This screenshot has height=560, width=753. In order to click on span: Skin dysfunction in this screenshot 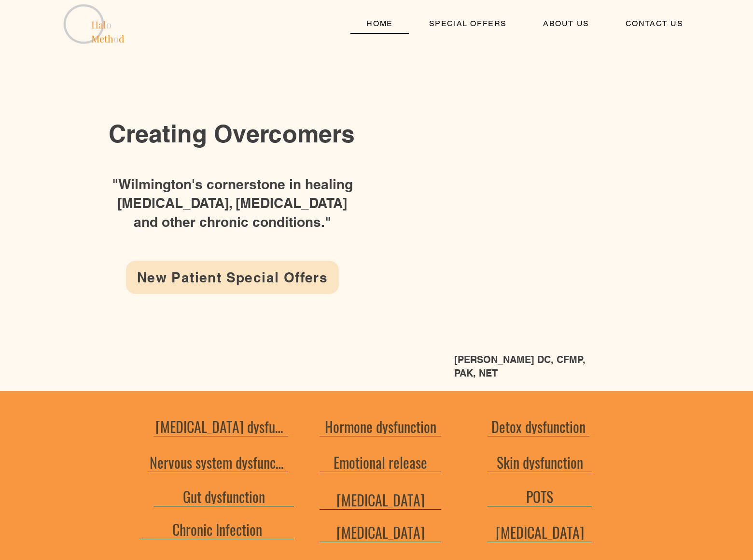, I will do `click(539, 462)`.